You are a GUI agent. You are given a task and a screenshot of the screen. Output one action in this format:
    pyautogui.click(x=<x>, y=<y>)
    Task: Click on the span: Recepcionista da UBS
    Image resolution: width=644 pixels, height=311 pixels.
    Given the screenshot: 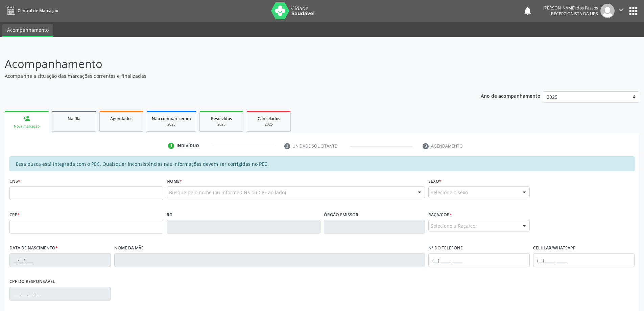 What is the action you would take?
    pyautogui.click(x=574, y=14)
    